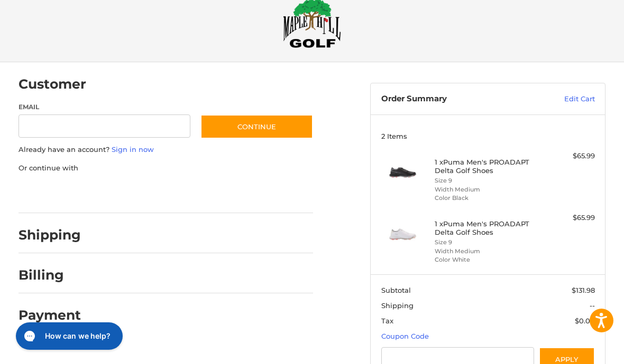 This screenshot has width=624, height=364. Describe the element at coordinates (486, 260) in the screenshot. I see `li: Color White` at that location.